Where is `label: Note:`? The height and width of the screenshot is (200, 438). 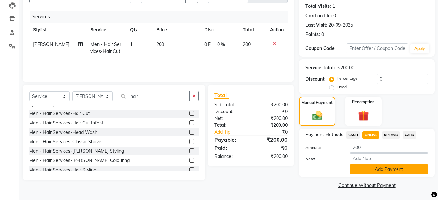 label: Note: is located at coordinates (323, 159).